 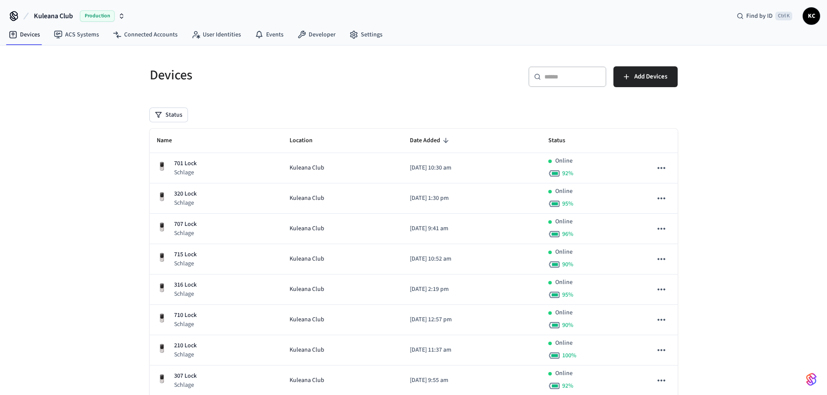 I want to click on span: Production, so click(x=97, y=16).